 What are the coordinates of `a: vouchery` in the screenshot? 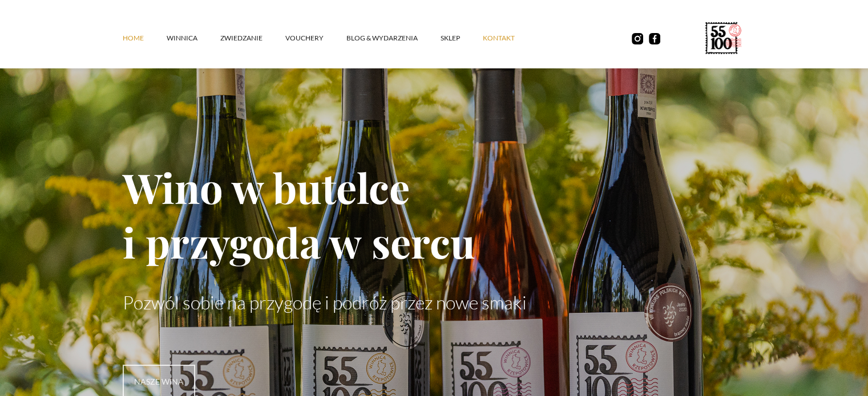 It's located at (315, 39).